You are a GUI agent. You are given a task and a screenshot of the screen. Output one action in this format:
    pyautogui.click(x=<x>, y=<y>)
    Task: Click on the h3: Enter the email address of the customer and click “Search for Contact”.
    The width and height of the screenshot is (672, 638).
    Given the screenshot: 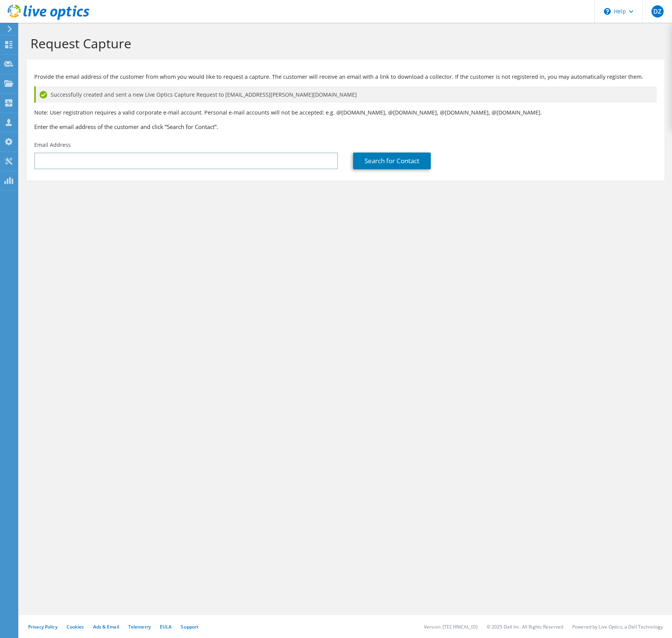 What is the action you would take?
    pyautogui.click(x=346, y=126)
    